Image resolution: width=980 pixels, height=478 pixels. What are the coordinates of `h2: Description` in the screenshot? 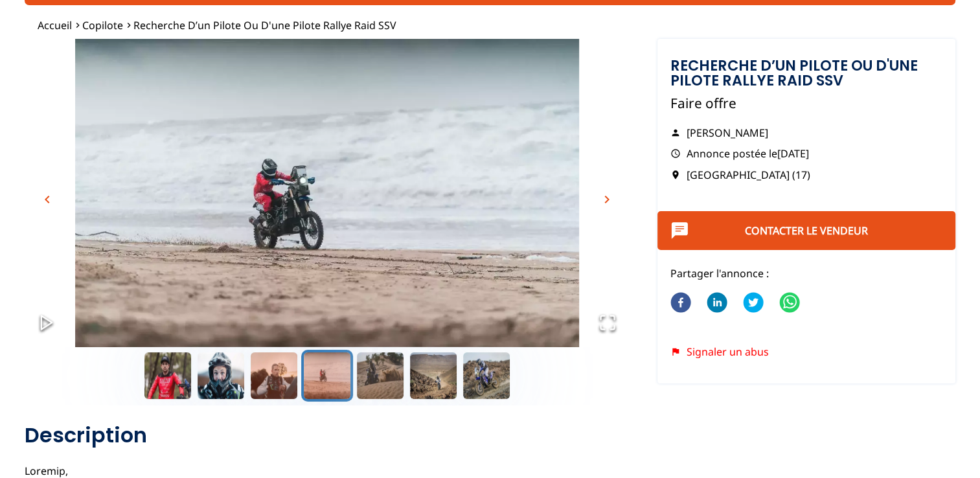 It's located at (327, 436).